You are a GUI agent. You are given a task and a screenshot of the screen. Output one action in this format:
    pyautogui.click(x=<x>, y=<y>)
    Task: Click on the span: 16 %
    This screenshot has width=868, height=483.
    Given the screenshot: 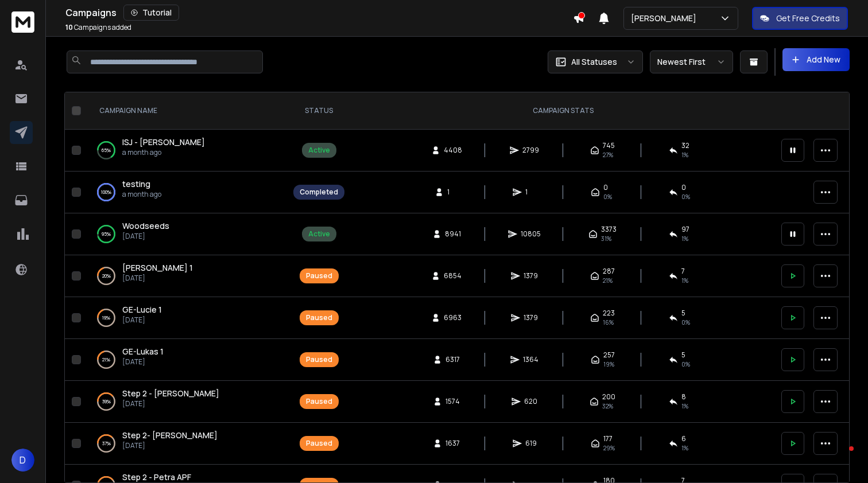 What is the action you would take?
    pyautogui.click(x=608, y=322)
    